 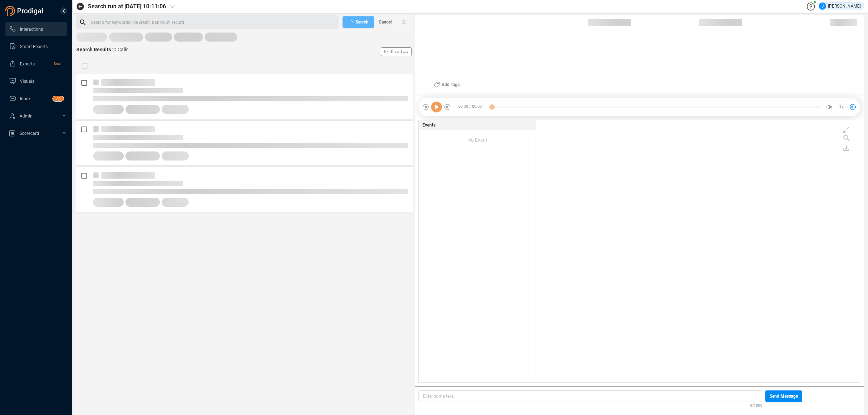 What do you see at coordinates (841, 107) in the screenshot?
I see `button: 1x` at bounding box center [841, 107].